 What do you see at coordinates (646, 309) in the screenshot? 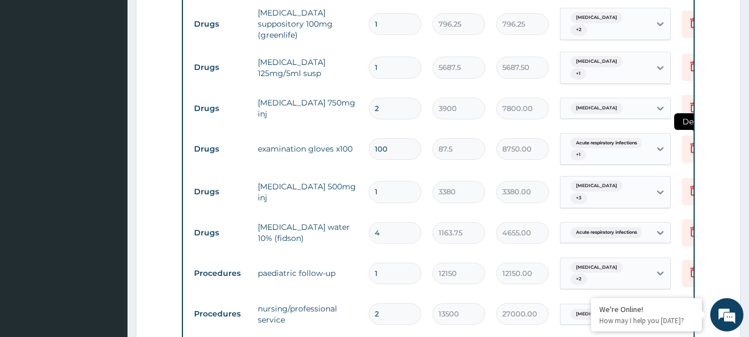
I see `div: We're Online!` at bounding box center [646, 309].